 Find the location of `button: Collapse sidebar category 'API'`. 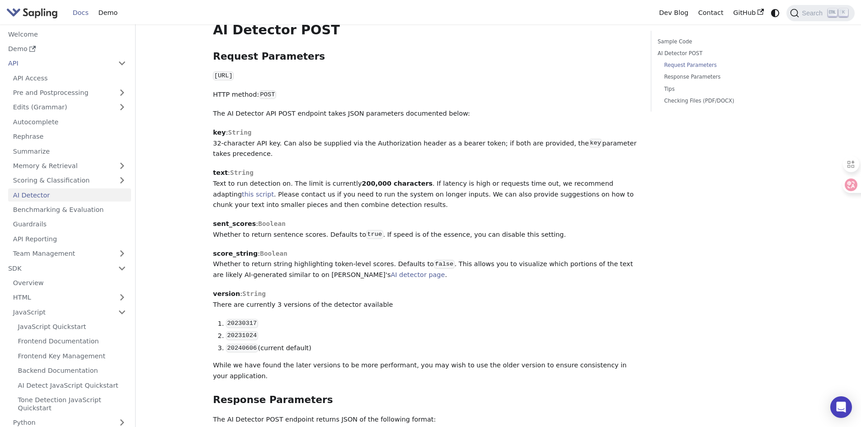

button: Collapse sidebar category 'API' is located at coordinates (122, 63).